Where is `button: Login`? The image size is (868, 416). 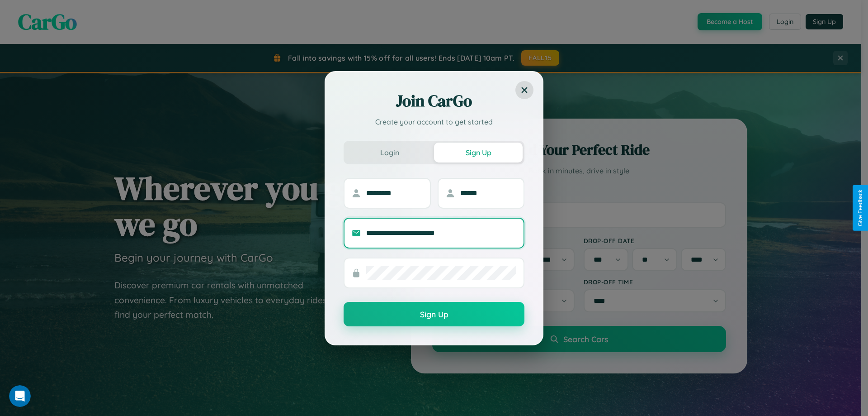 button: Login is located at coordinates (390, 152).